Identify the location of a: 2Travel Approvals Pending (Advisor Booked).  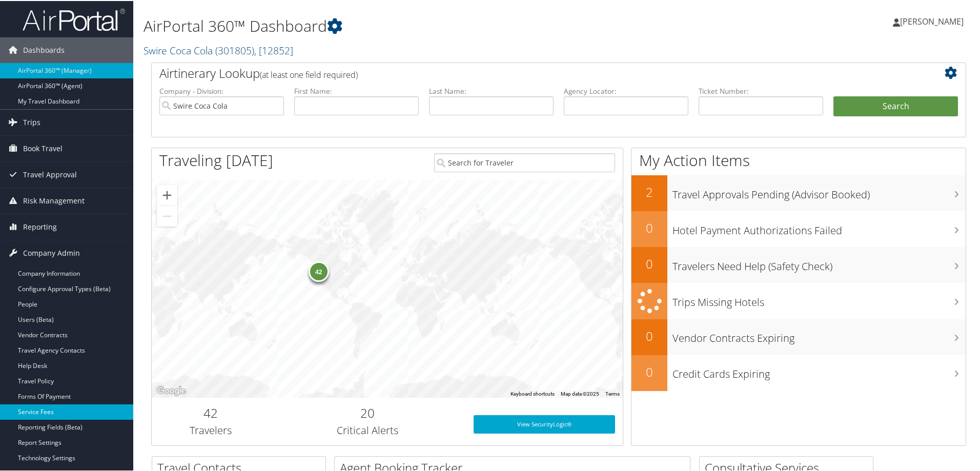
(798, 193).